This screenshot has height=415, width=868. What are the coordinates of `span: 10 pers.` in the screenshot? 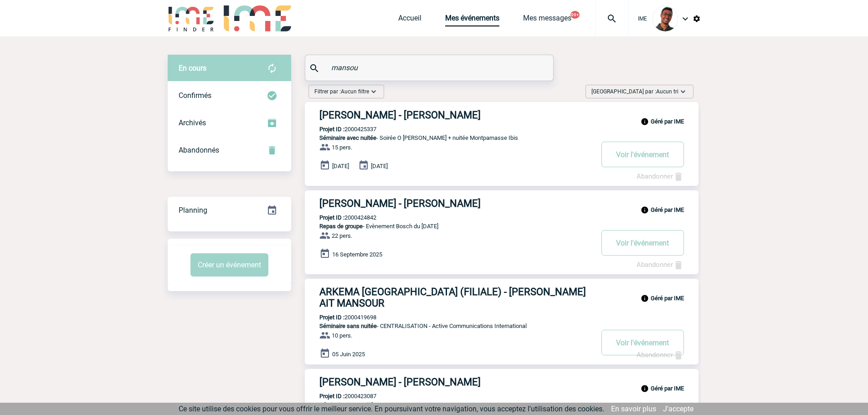 It's located at (341, 335).